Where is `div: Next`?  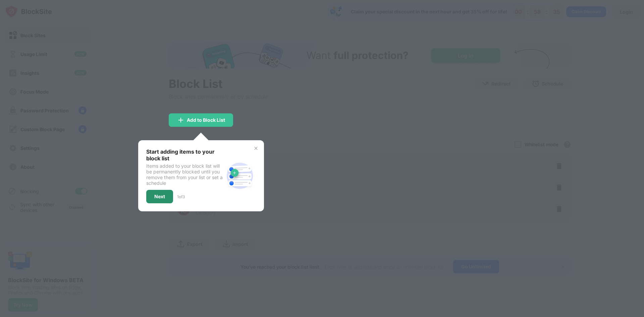
div: Next is located at coordinates (160, 196).